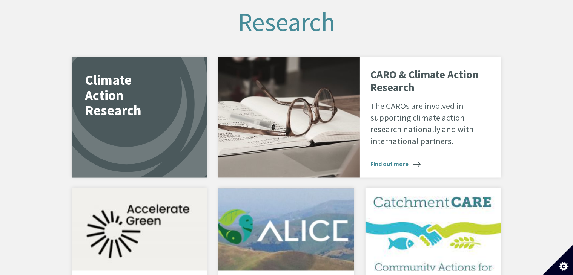 This screenshot has height=275, width=573. I want to click on a: CARO & Climate Action Research The CAROs are involved in supporting climate action research natio..., so click(360, 118).